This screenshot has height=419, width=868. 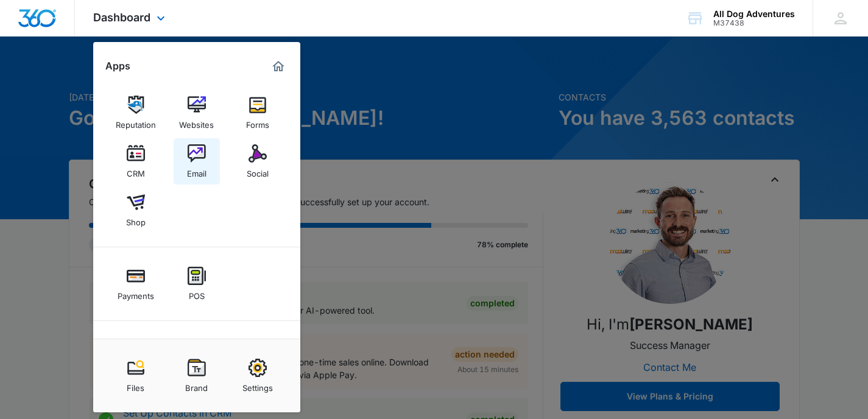 What do you see at coordinates (136, 357) in the screenshot?
I see `a: Content` at bounding box center [136, 357].